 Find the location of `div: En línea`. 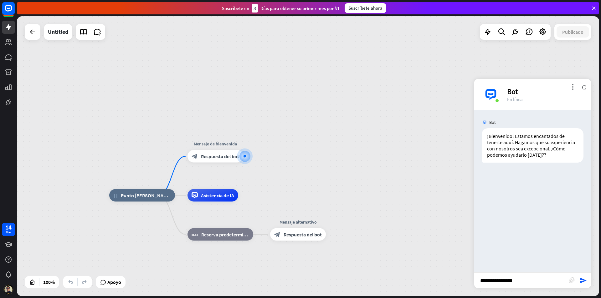

div: En línea is located at coordinates (545, 99).